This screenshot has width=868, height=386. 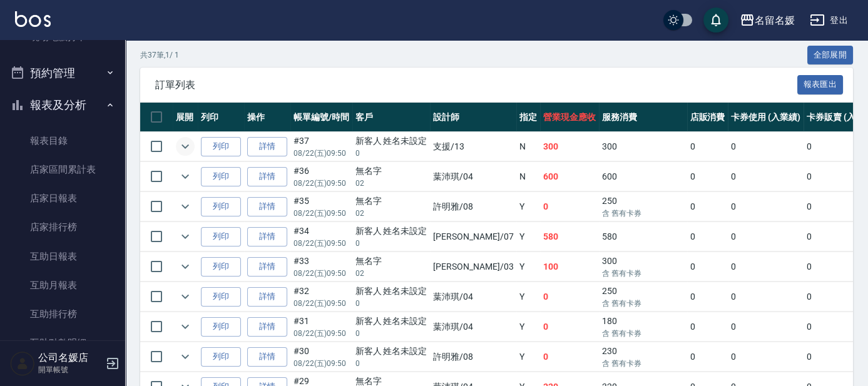 I want to click on th: 指定, so click(x=528, y=117).